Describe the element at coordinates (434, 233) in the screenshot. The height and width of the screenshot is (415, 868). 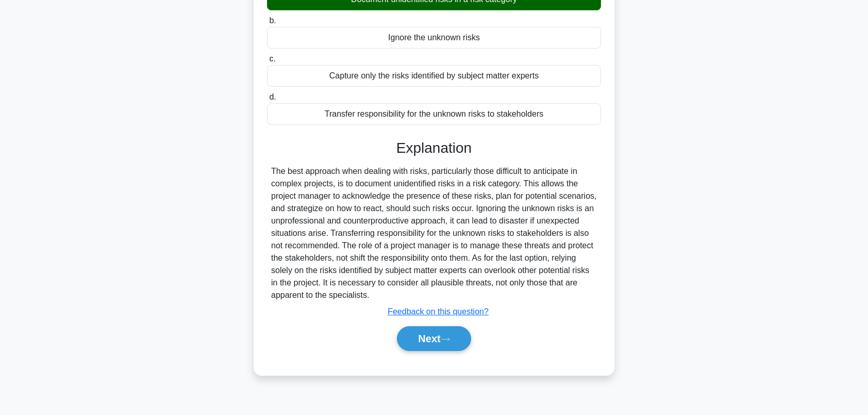
I see `div: The best approach when dealing with risks, particularly those difficult to anticipate in complex ...` at that location.